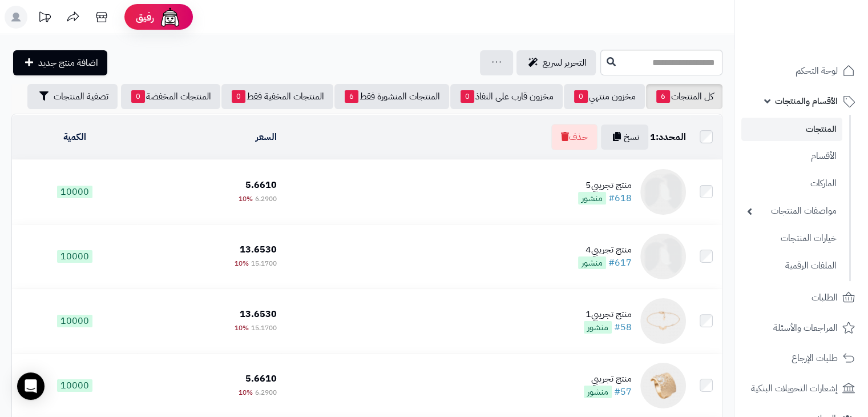 This screenshot has width=868, height=417. What do you see at coordinates (792, 239) in the screenshot?
I see `a: خيارات المنتجات` at bounding box center [792, 239].